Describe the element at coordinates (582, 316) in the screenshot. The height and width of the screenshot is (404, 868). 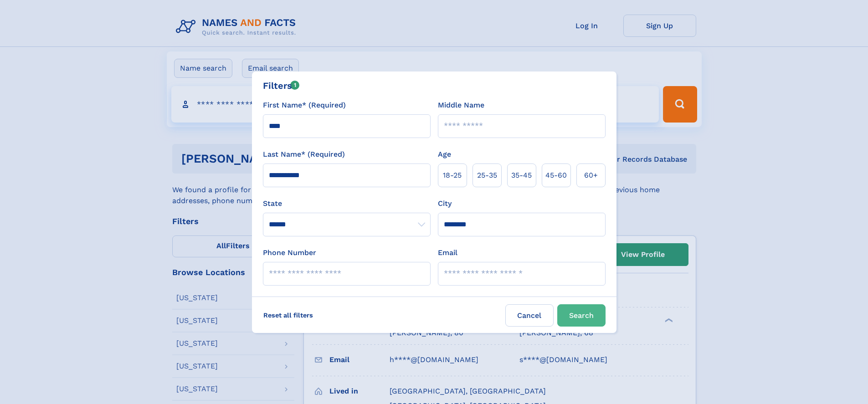
I see `button: Search` at that location.